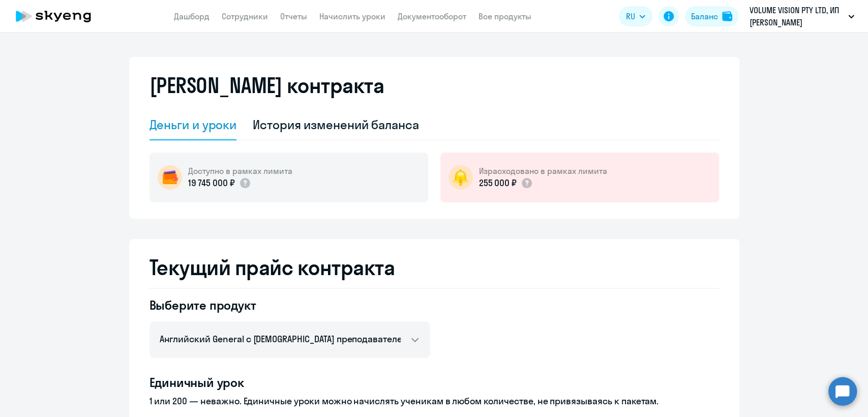 This screenshot has height=417, width=868. What do you see at coordinates (498, 183) in the screenshot?
I see `p: 255 000 ₽` at bounding box center [498, 183].